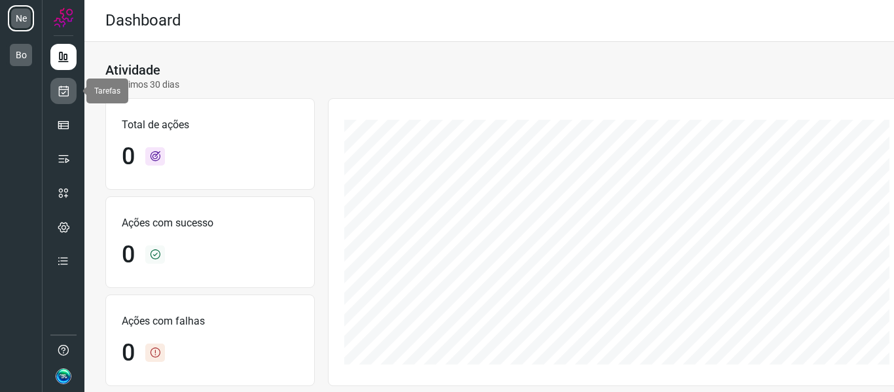 This screenshot has width=894, height=392. What do you see at coordinates (63, 376) in the screenshot?
I see `img: 47c40af94961a9f83d4b05d5585d06bd.jpg` at bounding box center [63, 376].